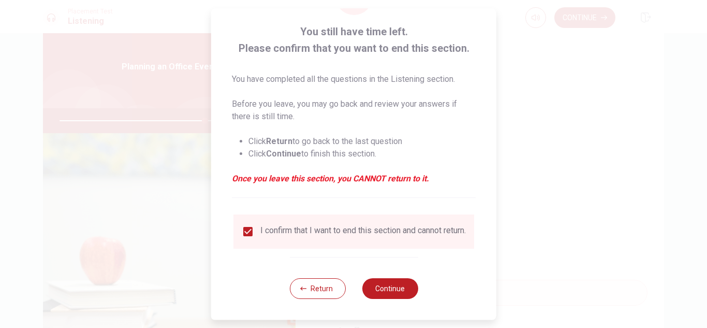  I want to click on span: You still have time left. Please confirm that you want to end this section., so click(354, 40).